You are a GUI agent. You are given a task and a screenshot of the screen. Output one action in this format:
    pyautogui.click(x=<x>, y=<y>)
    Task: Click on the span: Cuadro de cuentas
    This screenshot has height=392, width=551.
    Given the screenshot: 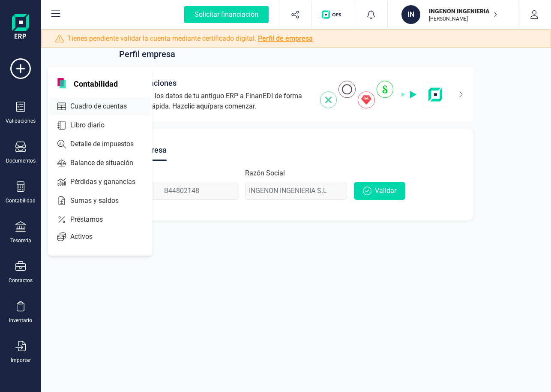 What is the action you would take?
    pyautogui.click(x=105, y=106)
    